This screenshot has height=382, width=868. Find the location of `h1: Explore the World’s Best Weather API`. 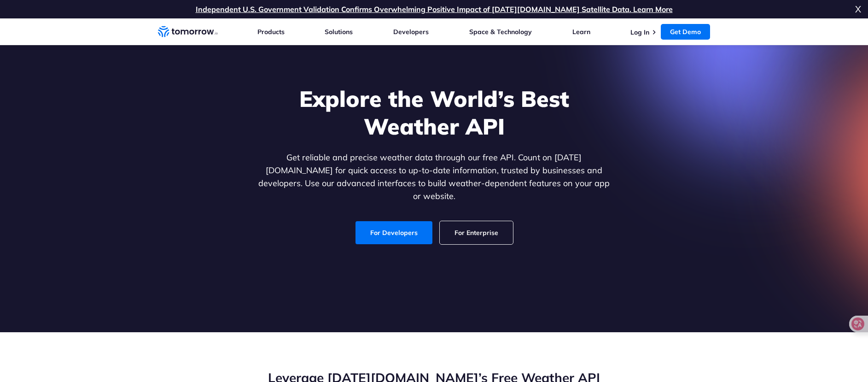

h1: Explore the World’s Best Weather API is located at coordinates (434, 113).